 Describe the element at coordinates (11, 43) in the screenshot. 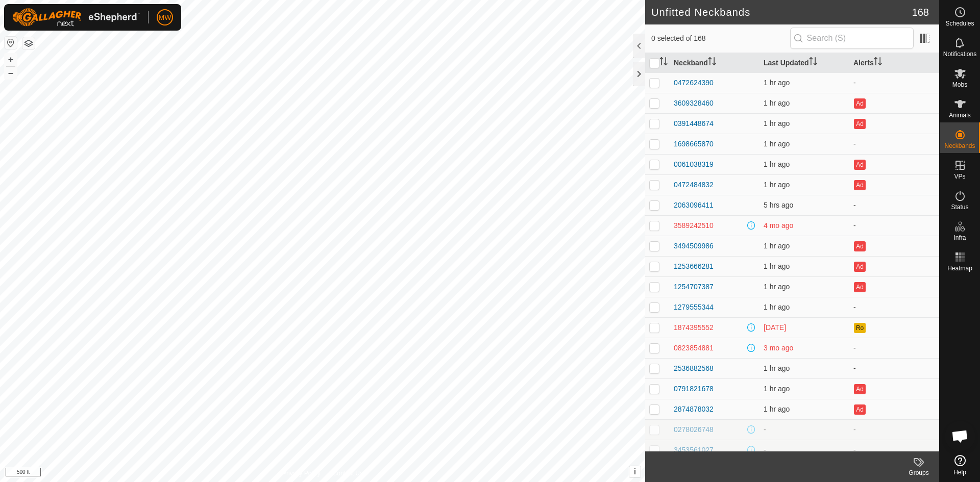

I see `button: Reset Map` at that location.